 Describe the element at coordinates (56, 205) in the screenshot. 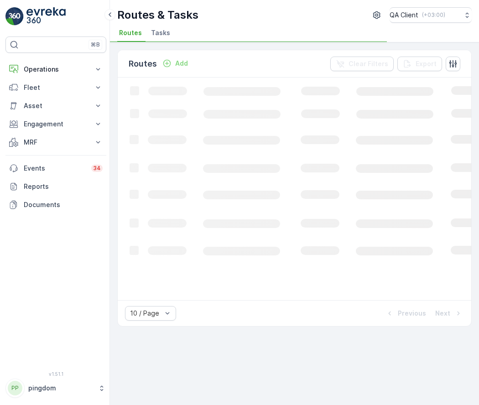

I see `a: Documents` at that location.